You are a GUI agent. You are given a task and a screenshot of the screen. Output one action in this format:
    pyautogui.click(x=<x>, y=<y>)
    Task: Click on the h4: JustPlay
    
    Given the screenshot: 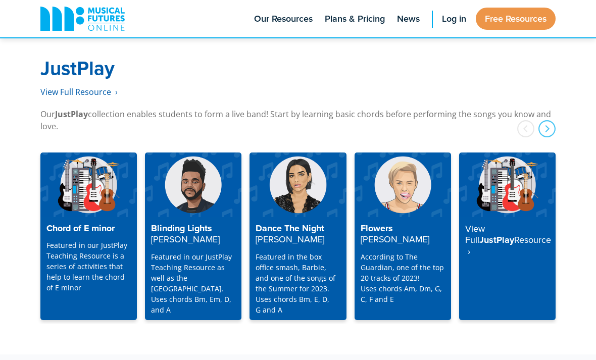 What is the action you would take?
    pyautogui.click(x=507, y=241)
    